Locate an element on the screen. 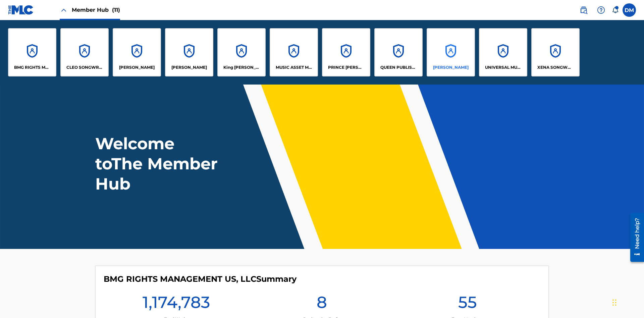 The image size is (644, 318). h4: BMG RIGHTS MANAGEMENT US, LLC is located at coordinates (200, 279).